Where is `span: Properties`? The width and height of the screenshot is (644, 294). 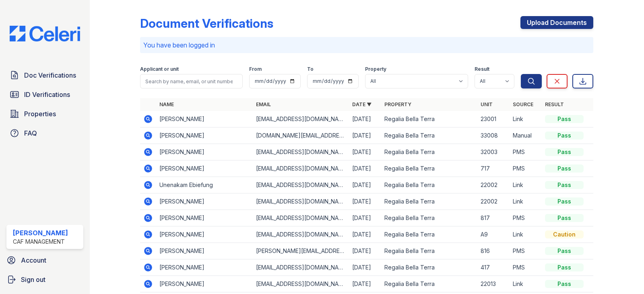 span: Properties is located at coordinates (40, 114).